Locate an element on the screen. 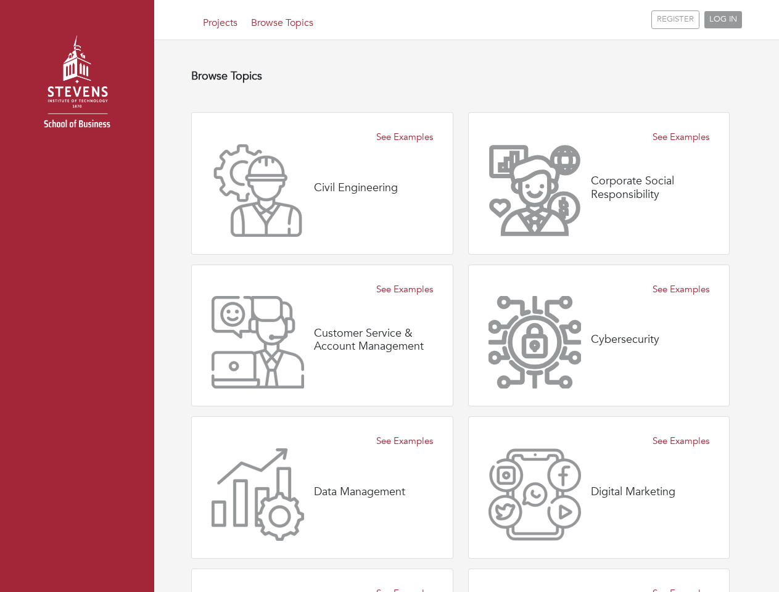 The width and height of the screenshot is (779, 592). img: stevens_logo.png is located at coordinates (77, 86).